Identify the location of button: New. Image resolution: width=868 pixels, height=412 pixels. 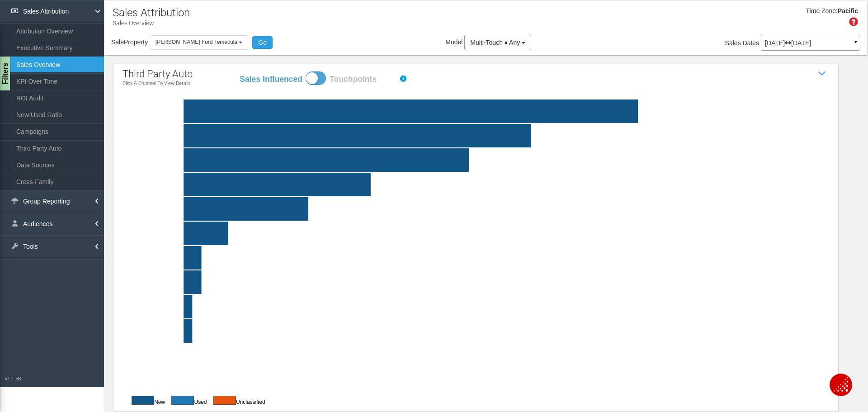
(143, 400).